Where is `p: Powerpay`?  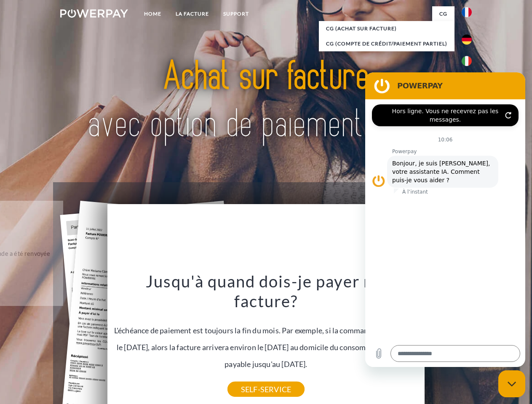 p: Powerpay is located at coordinates (94, 79).